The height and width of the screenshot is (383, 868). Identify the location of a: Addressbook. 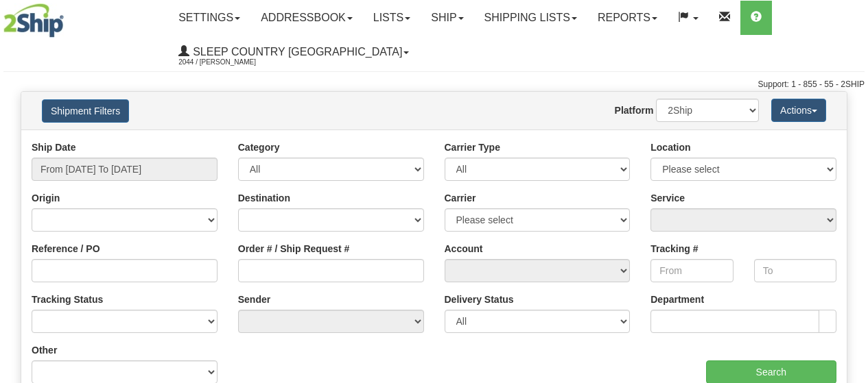
(307, 18).